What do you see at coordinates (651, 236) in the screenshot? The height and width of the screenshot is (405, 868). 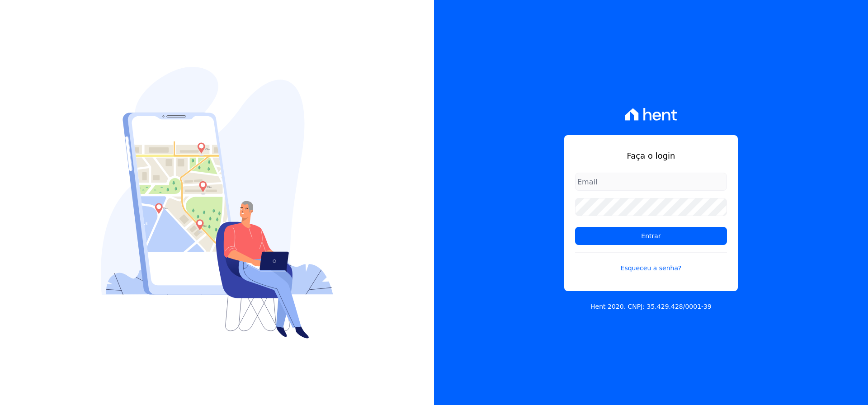 I see `input: Entrar` at bounding box center [651, 236].